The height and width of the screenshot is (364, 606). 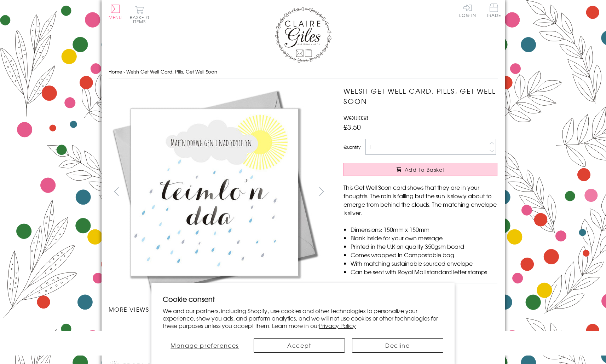 What do you see at coordinates (136, 328) in the screenshot?
I see `li: Carousel Page 1 (Current Slide)` at bounding box center [136, 328].